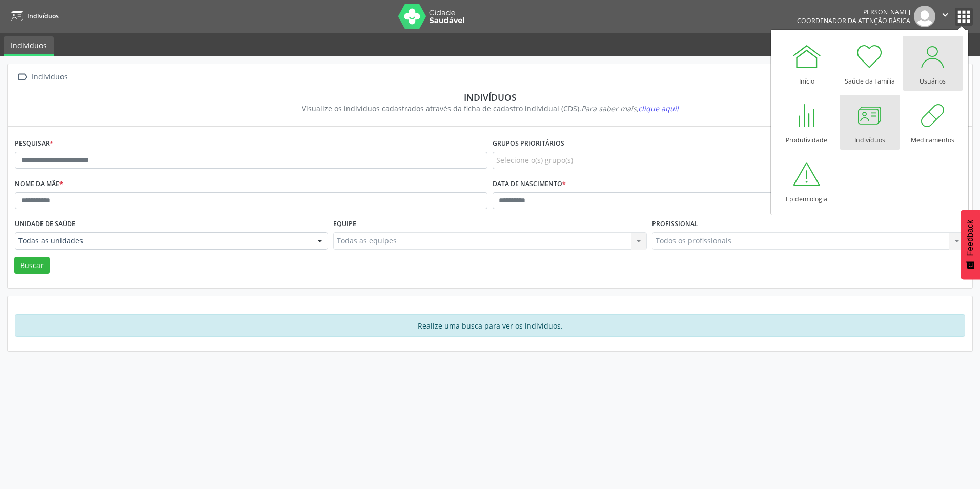 This screenshot has height=489, width=980. Describe the element at coordinates (933, 122) in the screenshot. I see `a: Medicamentos` at that location.